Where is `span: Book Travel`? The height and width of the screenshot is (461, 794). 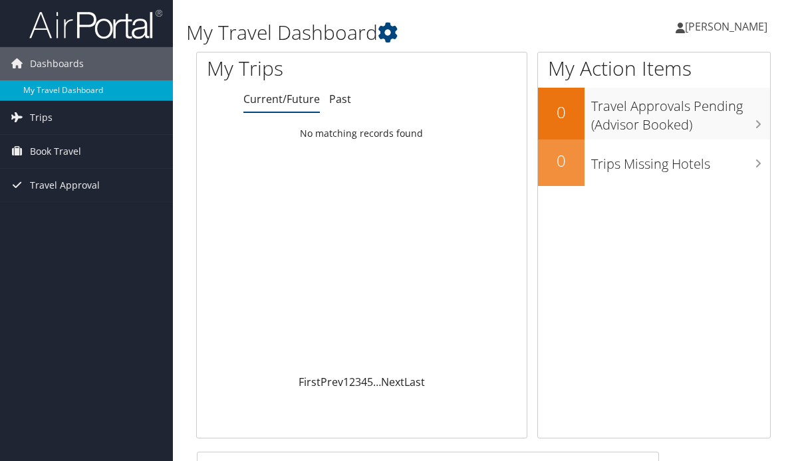
span: Book Travel is located at coordinates (55, 152).